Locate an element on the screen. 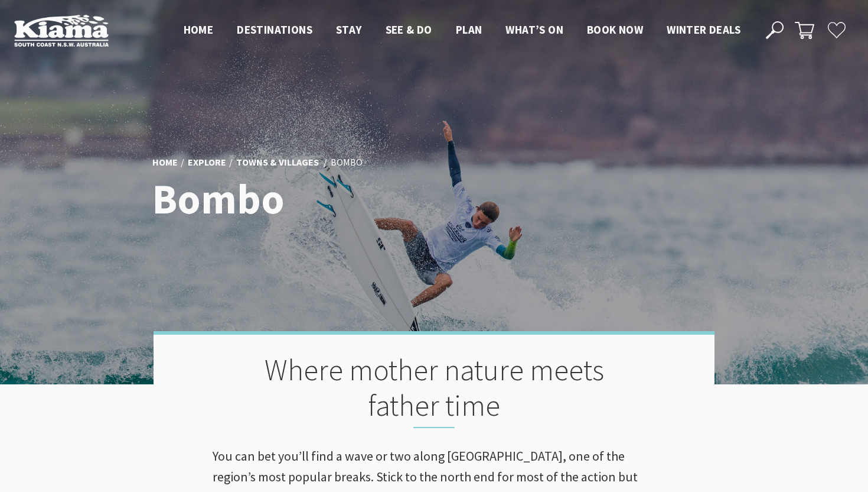 Image resolution: width=868 pixels, height=492 pixels. h2: Where mother nature meets father time is located at coordinates (434, 390).